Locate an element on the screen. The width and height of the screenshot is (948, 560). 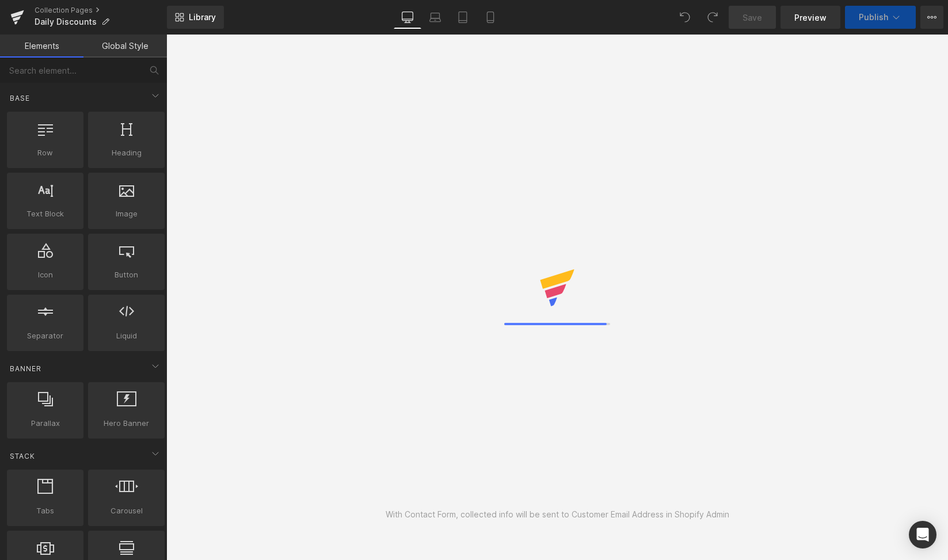
span: Text Block is located at coordinates (45, 214).